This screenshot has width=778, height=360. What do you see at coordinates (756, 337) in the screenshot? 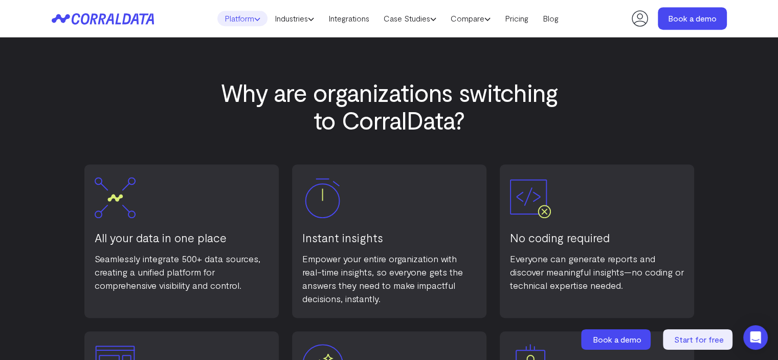
I see `div: Open Intercom Messenger` at bounding box center [756, 337].